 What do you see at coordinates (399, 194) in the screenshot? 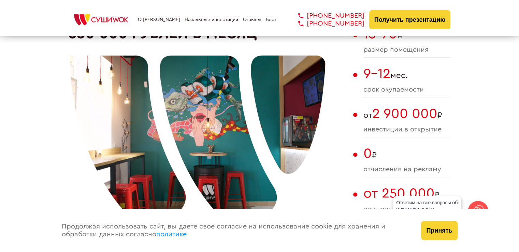
I see `span: от 250 000` at bounding box center [399, 194].